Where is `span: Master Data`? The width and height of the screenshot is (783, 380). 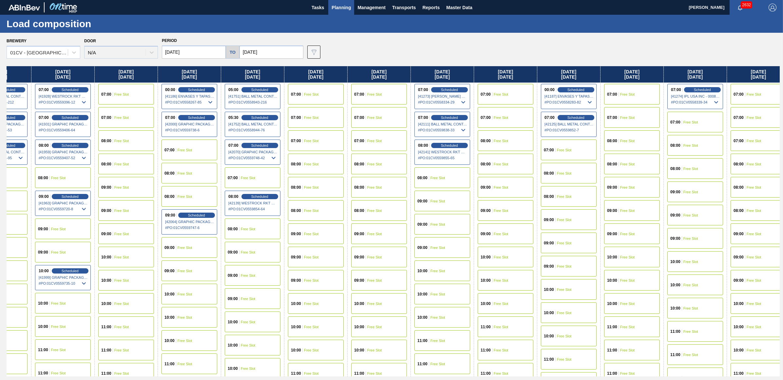
span: Master Data is located at coordinates (459, 8).